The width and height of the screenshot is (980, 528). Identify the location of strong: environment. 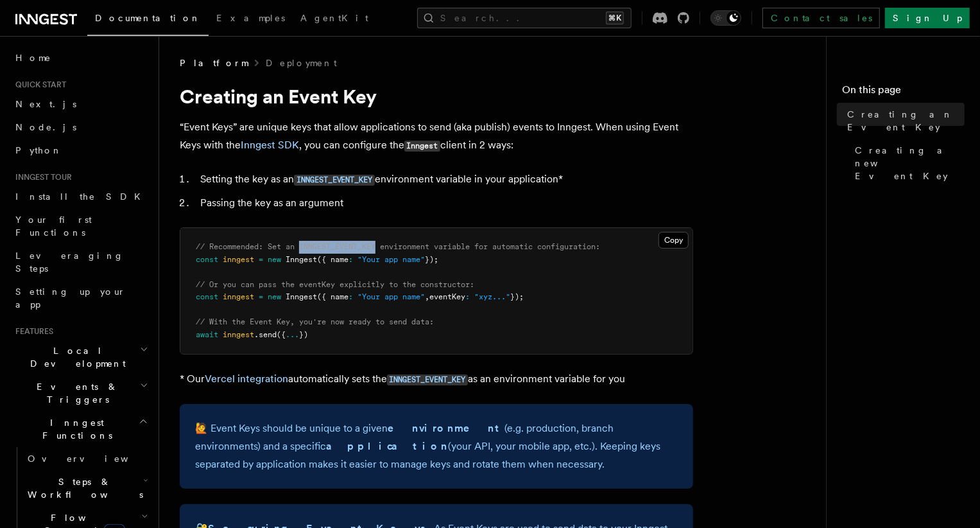
(446, 428).